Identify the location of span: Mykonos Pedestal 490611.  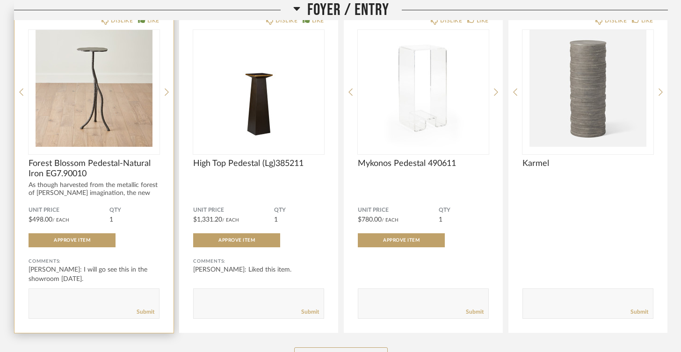
(423, 164).